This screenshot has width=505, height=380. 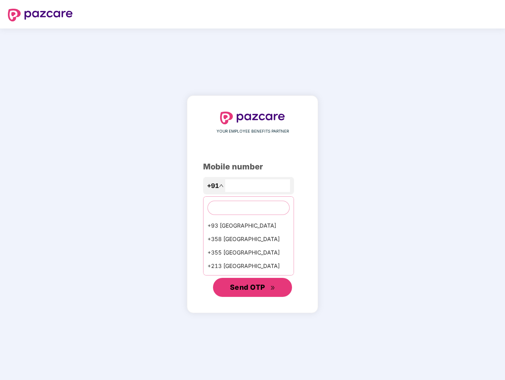 What do you see at coordinates (248, 287) in the screenshot?
I see `span: Send OTP` at bounding box center [248, 287].